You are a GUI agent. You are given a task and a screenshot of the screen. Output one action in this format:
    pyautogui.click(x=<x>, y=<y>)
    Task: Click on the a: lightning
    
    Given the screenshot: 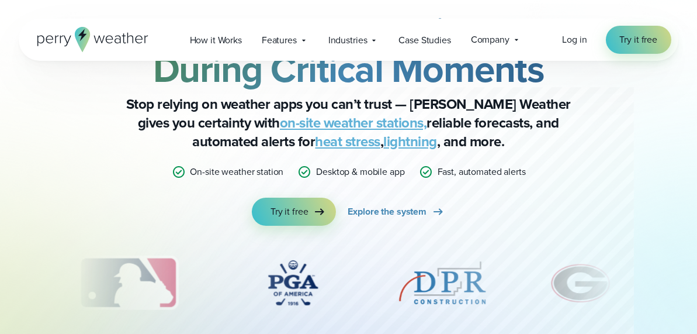 What is the action you would take?
    pyautogui.click(x=411, y=141)
    